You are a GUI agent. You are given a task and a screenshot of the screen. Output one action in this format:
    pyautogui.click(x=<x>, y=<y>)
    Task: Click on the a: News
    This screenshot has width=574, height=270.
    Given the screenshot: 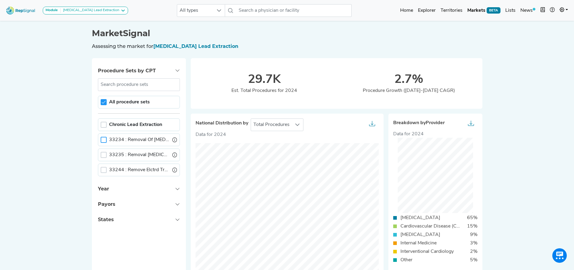 What is the action you would take?
    pyautogui.click(x=528, y=11)
    